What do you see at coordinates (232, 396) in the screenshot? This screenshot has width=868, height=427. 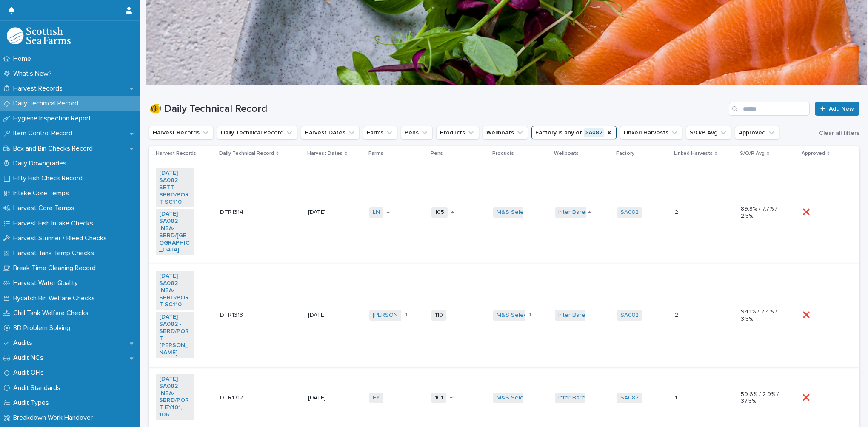 I see `p: DTR1312` at bounding box center [232, 396].